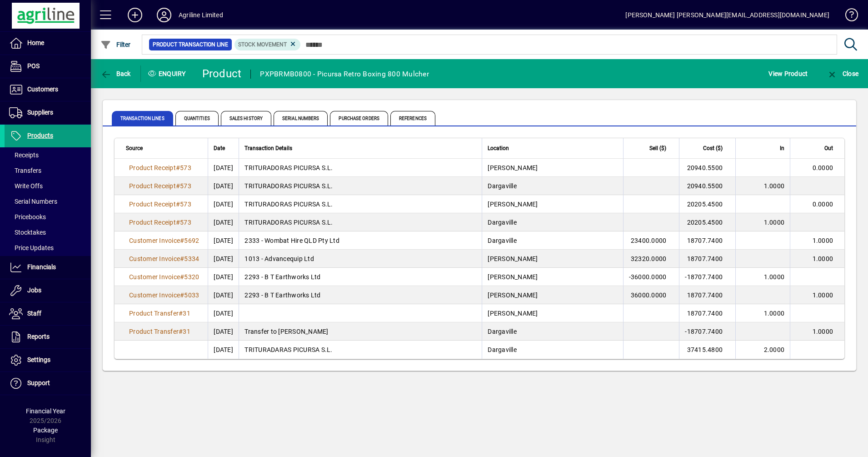 The width and height of the screenshot is (868, 457). I want to click on span: Package, so click(46, 430).